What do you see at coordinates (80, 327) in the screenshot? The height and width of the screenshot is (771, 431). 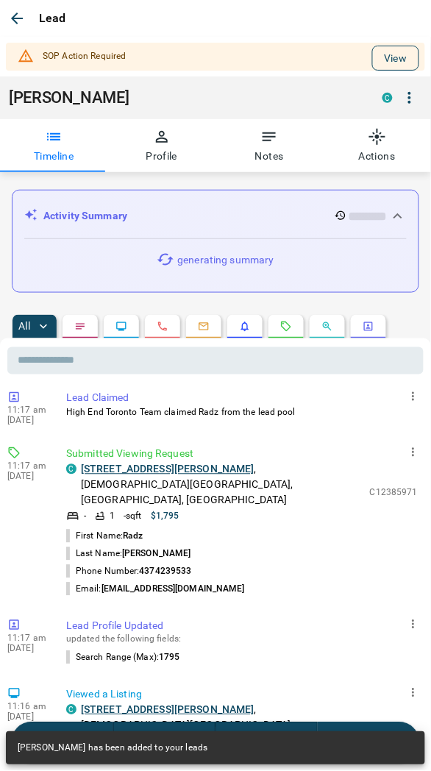 I see `svg: Notes` at bounding box center [80, 327].